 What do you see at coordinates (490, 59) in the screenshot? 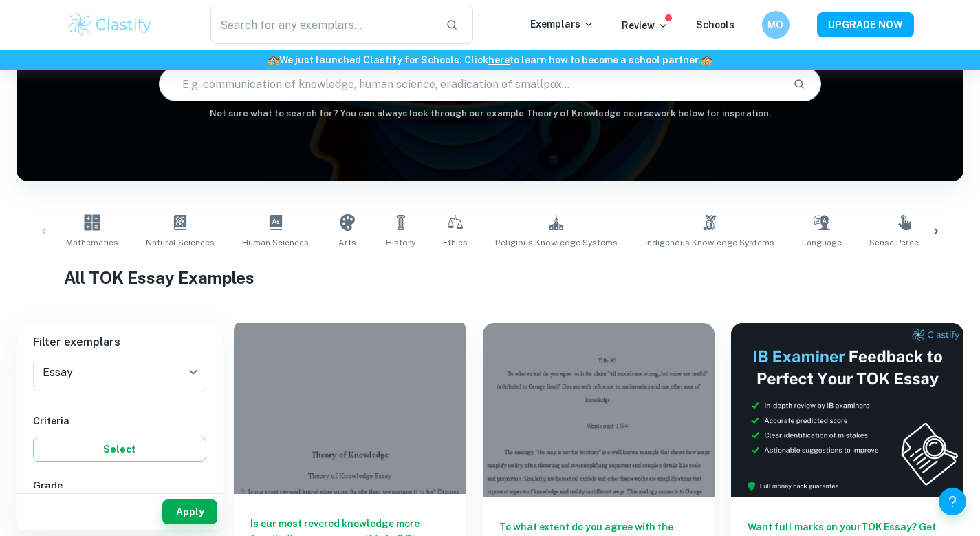
I see `h6: We just launched Clastify for Schools. Click to learn how to become a school partner.` at bounding box center [490, 59].